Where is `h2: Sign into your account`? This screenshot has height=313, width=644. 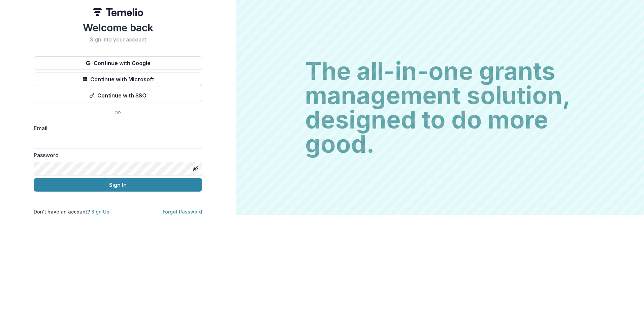 h2: Sign into your account is located at coordinates (118, 39).